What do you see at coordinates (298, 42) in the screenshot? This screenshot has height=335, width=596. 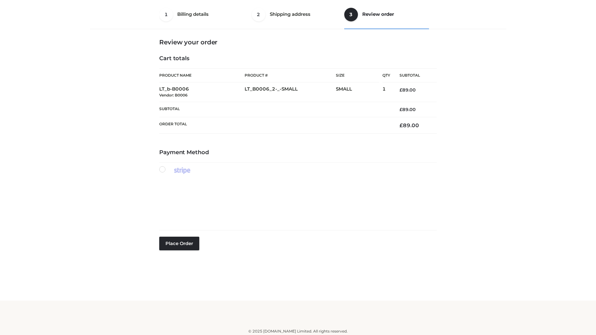 I see `h3: Review your order` at bounding box center [298, 42].